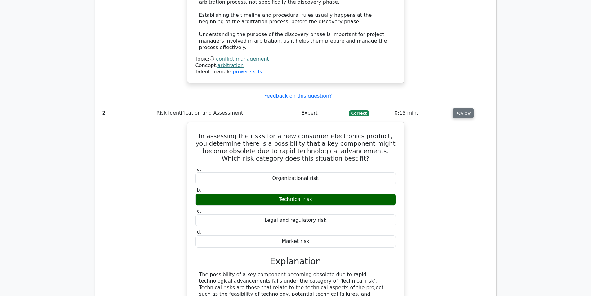  What do you see at coordinates (296, 59) in the screenshot?
I see `div: Topic:` at bounding box center [296, 59].